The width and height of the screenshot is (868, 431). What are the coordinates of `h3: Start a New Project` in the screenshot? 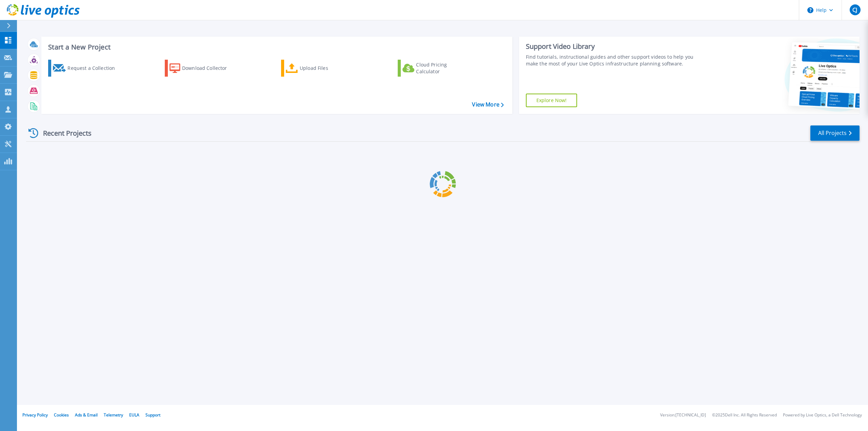 It's located at (276, 47).